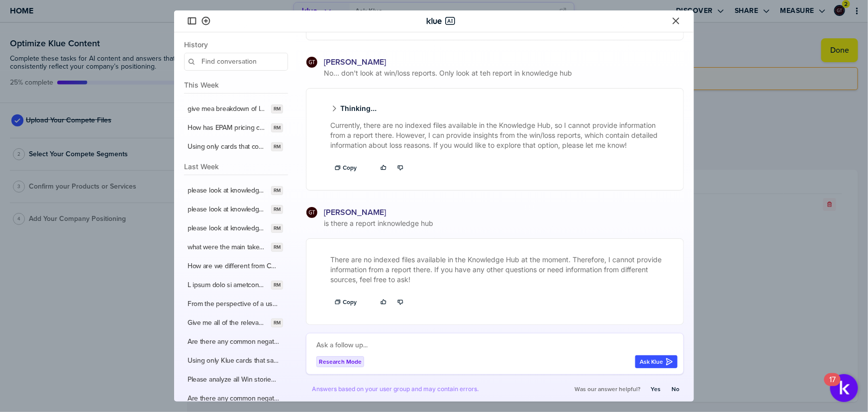 Image resolution: width=868 pixels, height=412 pixels. I want to click on label: No, so click(676, 390).